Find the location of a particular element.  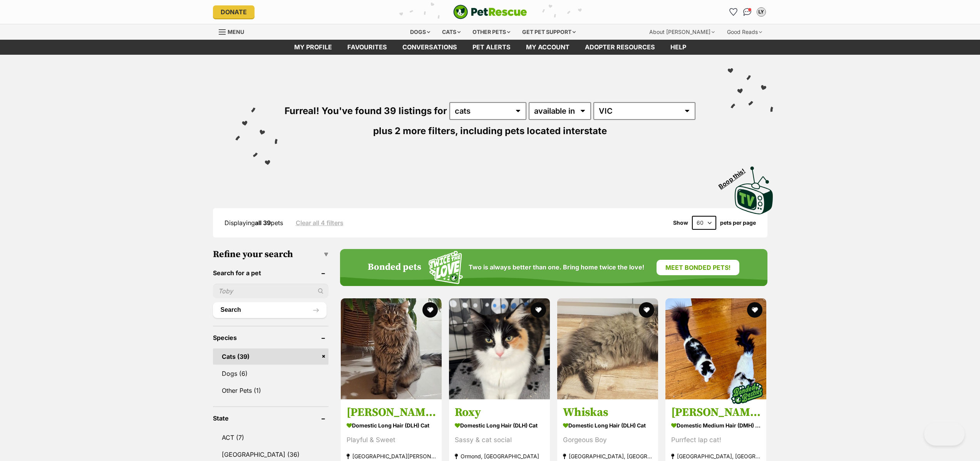

h3: Refine your search is located at coordinates (271, 254).